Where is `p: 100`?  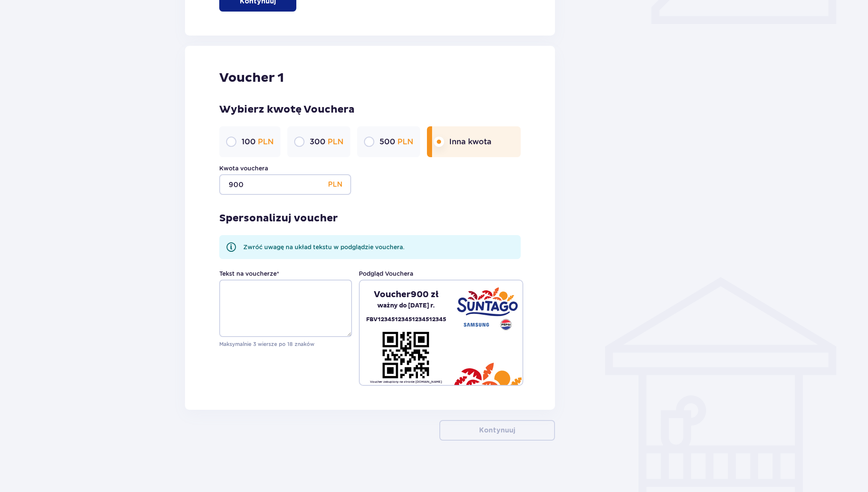 p: 100 is located at coordinates (257, 142).